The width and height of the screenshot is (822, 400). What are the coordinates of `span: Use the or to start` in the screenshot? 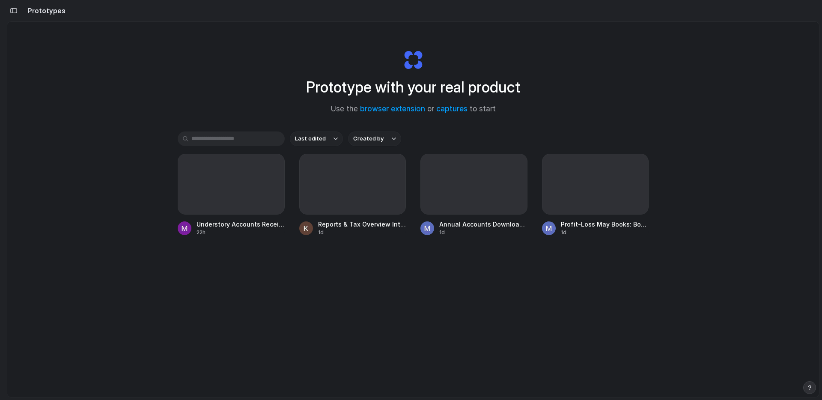 It's located at (413, 109).